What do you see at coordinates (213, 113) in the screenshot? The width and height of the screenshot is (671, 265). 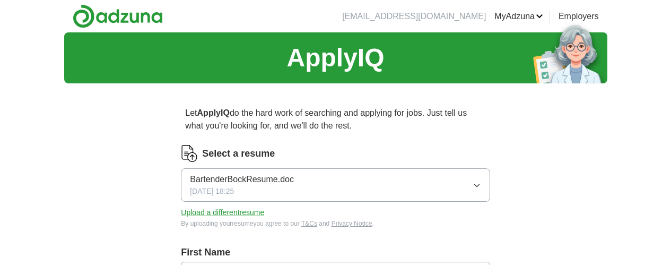 I see `strong: ApplyIQ` at bounding box center [213, 113].